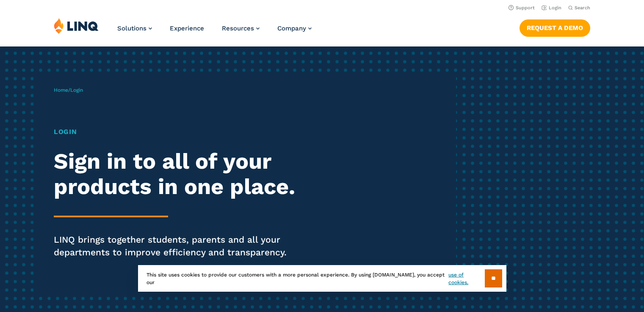  I want to click on nav: Button Navigation, so click(554, 27).